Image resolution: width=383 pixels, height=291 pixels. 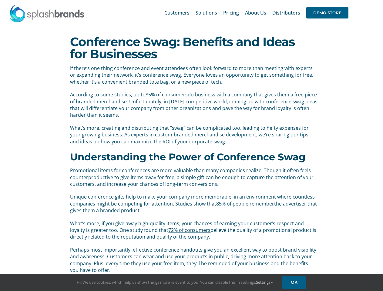 I want to click on span: DEMO STORE, so click(x=328, y=13).